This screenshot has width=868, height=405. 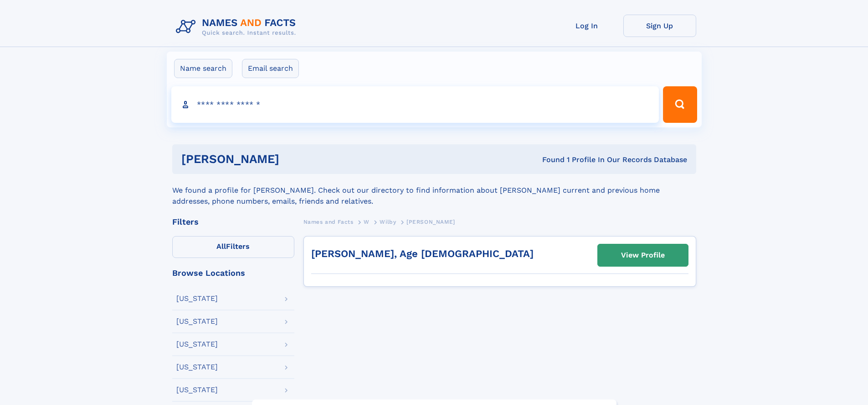 I want to click on label: Email search, so click(x=270, y=68).